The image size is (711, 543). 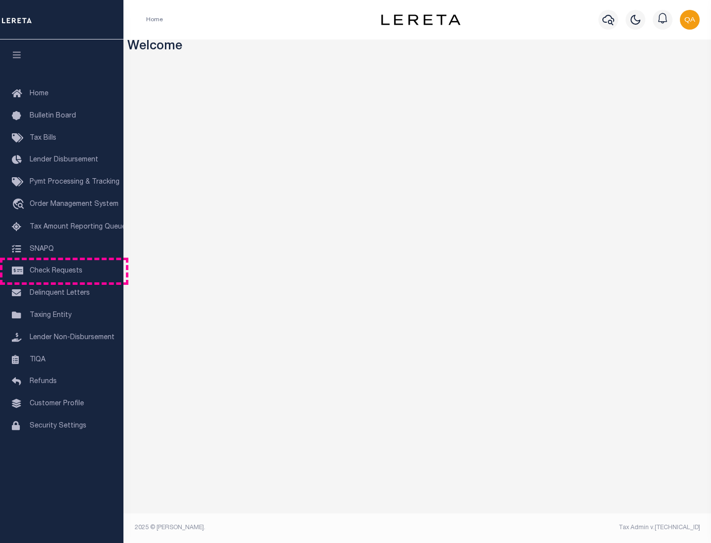 I want to click on li: Home, so click(x=155, y=20).